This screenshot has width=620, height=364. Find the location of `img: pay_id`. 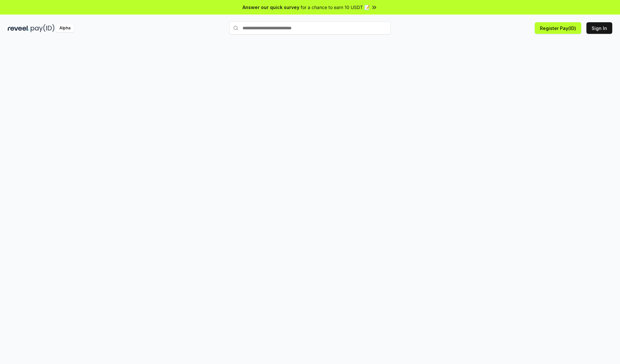

img: pay_id is located at coordinates (42, 28).